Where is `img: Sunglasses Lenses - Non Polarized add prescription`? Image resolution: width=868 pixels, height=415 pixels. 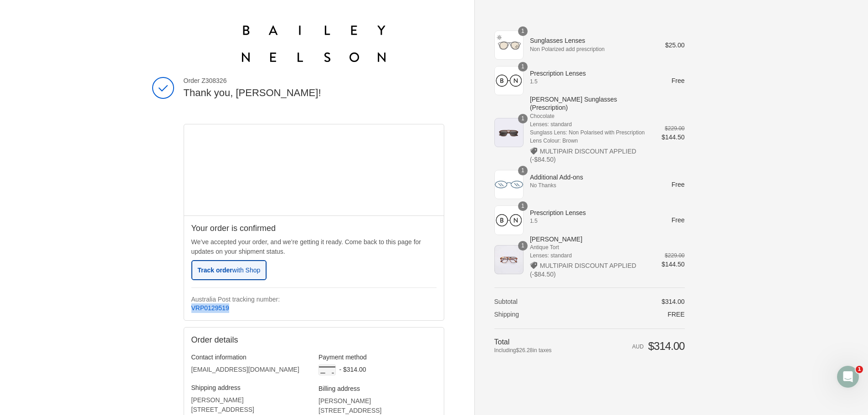
img: Sunglasses Lenses - Non Polarized add prescription is located at coordinates (508, 45).